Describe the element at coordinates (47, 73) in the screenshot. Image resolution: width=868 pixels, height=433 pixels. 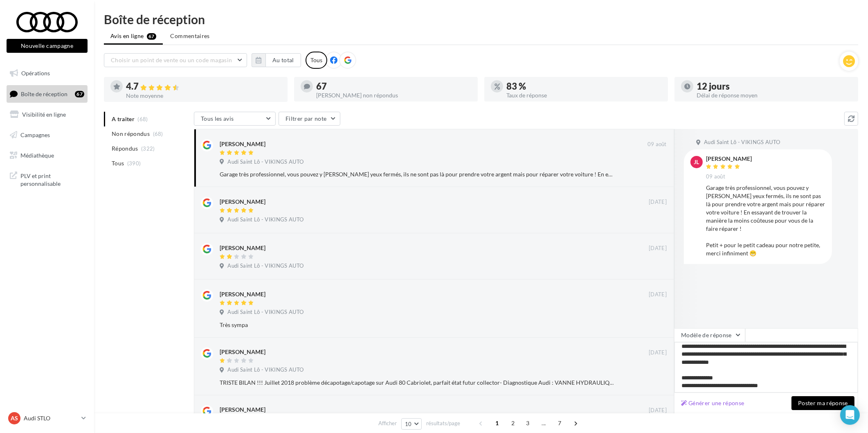
I see `a: Opérations` at that location.